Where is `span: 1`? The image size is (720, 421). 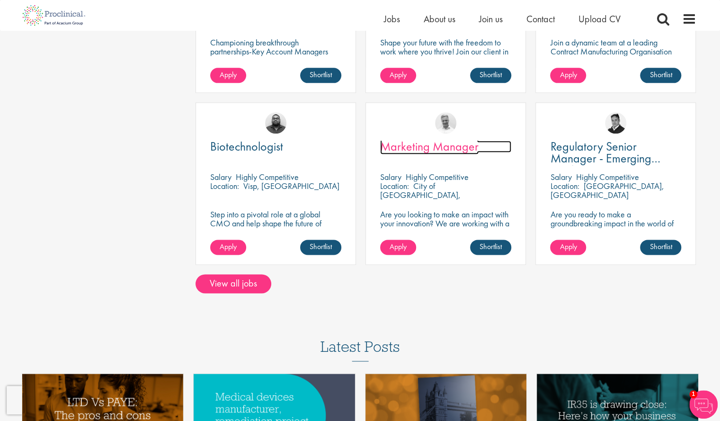
span: 1 is located at coordinates (693, 394).